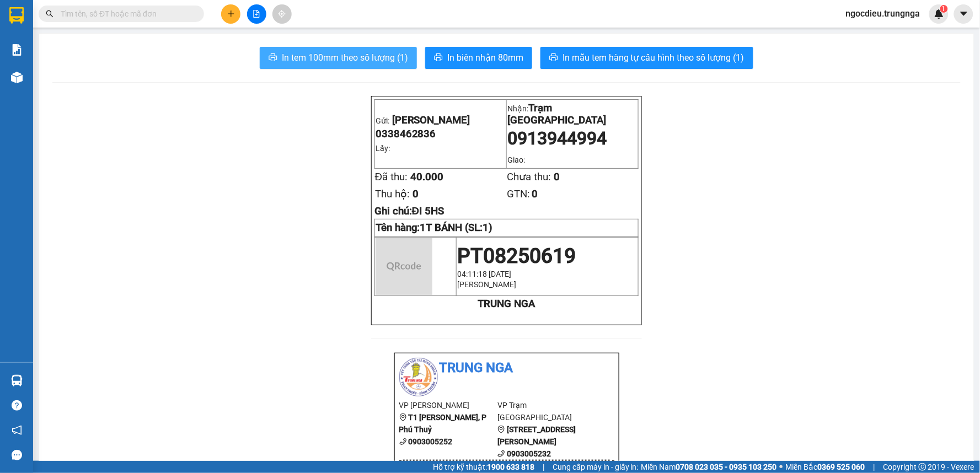 This screenshot has width=980, height=473. Describe the element at coordinates (409, 211) in the screenshot. I see `span: Ghi chú:` at that location.